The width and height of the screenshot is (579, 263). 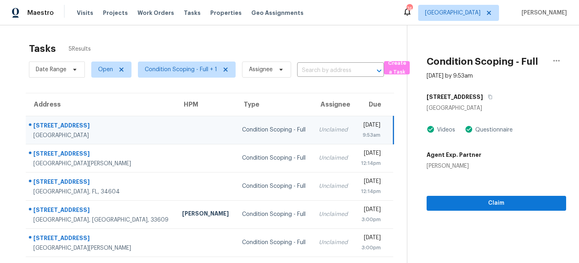 What do you see at coordinates (379, 71) in the screenshot?
I see `button: Open` at bounding box center [379, 71].